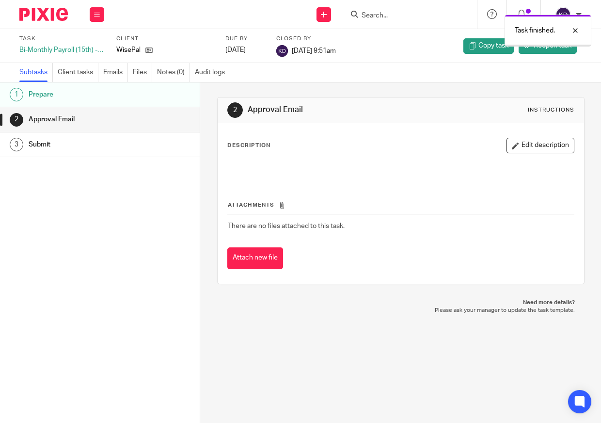 The width and height of the screenshot is (601, 423). I want to click on p: Description, so click(249, 145).